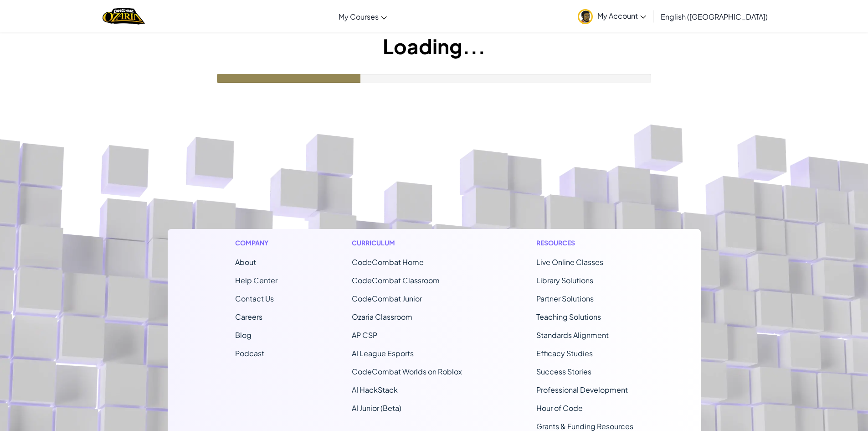  I want to click on img: avatar, so click(585, 17).